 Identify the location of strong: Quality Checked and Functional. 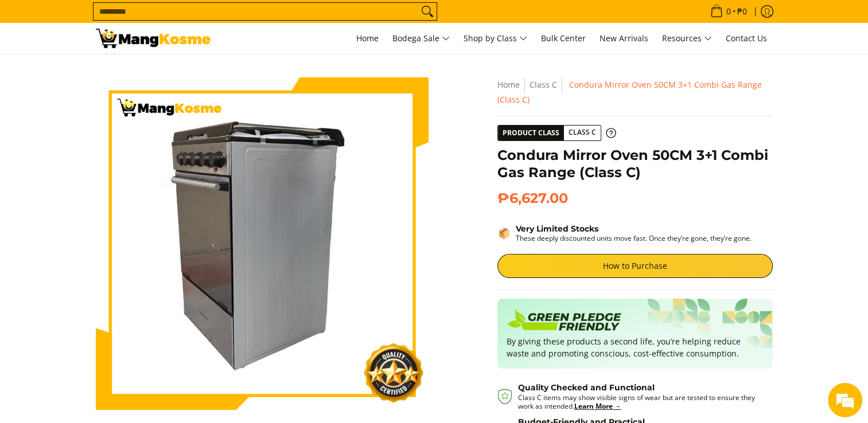
(587, 388).